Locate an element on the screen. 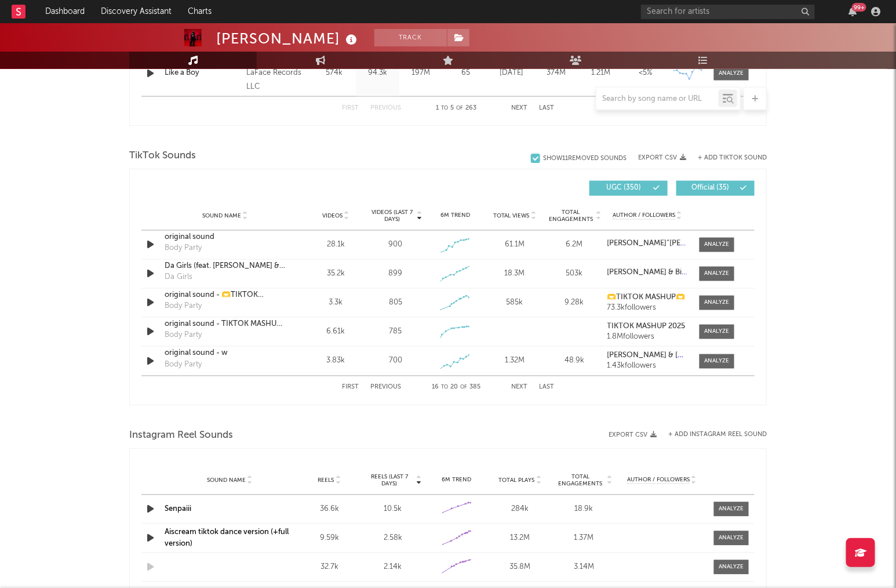 Image resolution: width=896 pixels, height=588 pixels. div: 1.32M is located at coordinates (515, 361).